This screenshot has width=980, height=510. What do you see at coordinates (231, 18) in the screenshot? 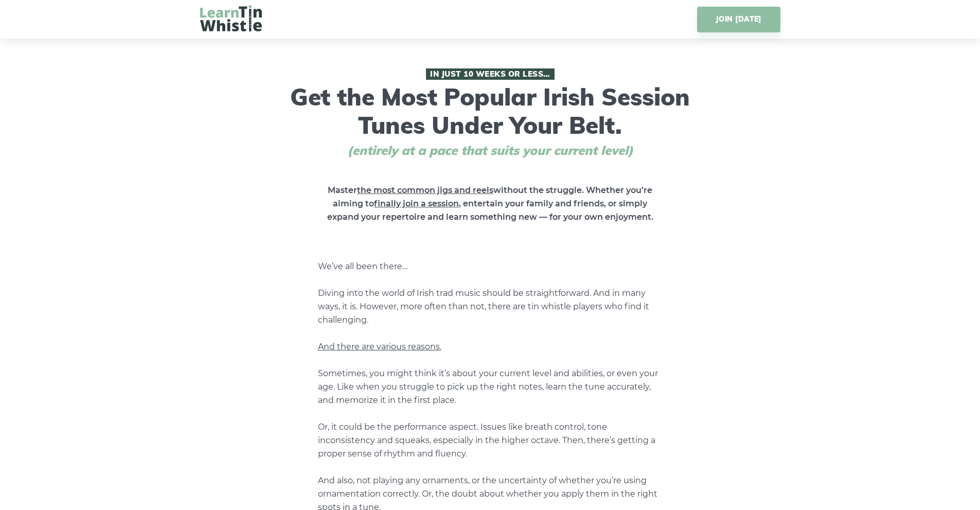
I see `img: LearnTinWhistle.com` at bounding box center [231, 18].